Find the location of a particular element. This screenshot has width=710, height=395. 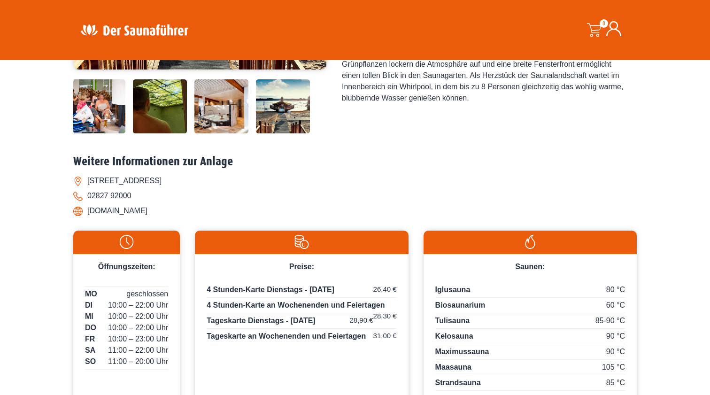

span: 31,00 € is located at coordinates (385, 336).